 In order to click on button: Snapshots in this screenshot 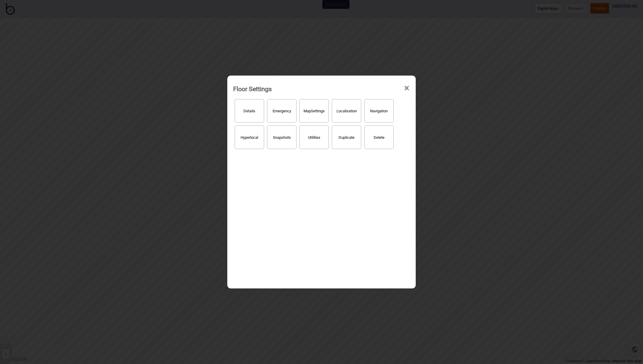, I will do `click(282, 137)`.